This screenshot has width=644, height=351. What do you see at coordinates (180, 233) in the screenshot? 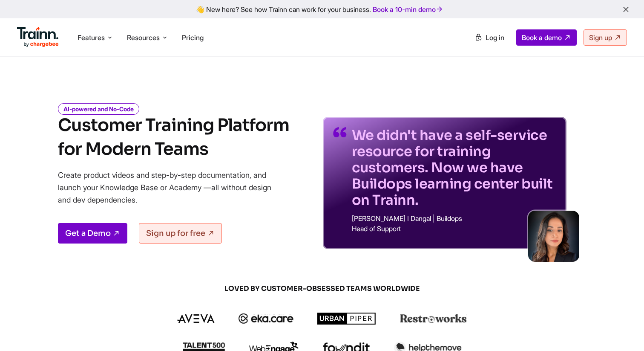
I see `a: Sign up for free` at bounding box center [180, 233].